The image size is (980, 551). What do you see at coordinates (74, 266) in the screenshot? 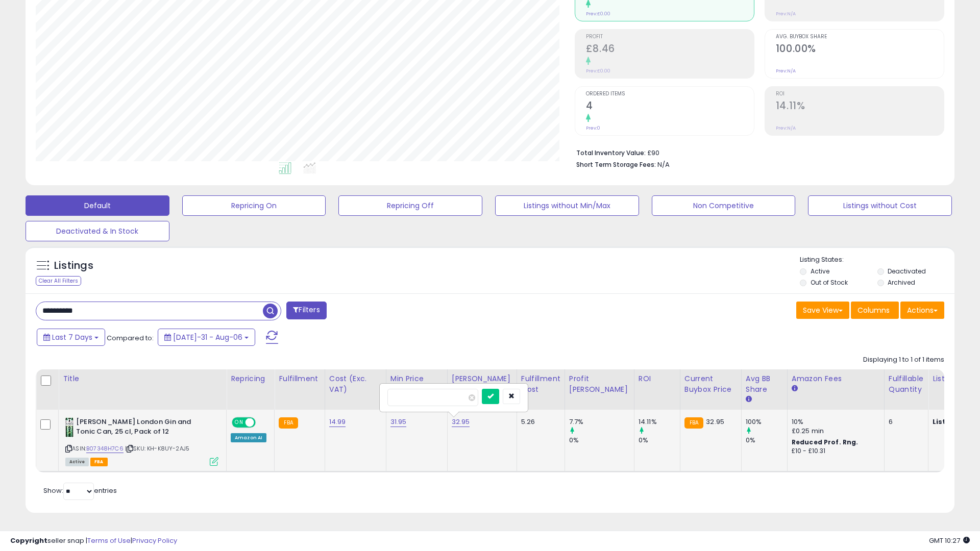
I see `h5: Listings` at bounding box center [74, 266].